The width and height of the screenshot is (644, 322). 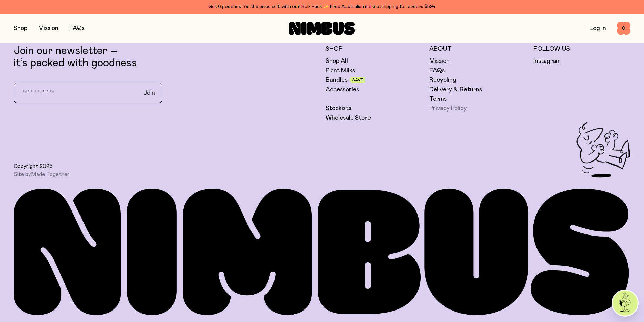 I want to click on span: Copyright 2025, so click(x=33, y=166).